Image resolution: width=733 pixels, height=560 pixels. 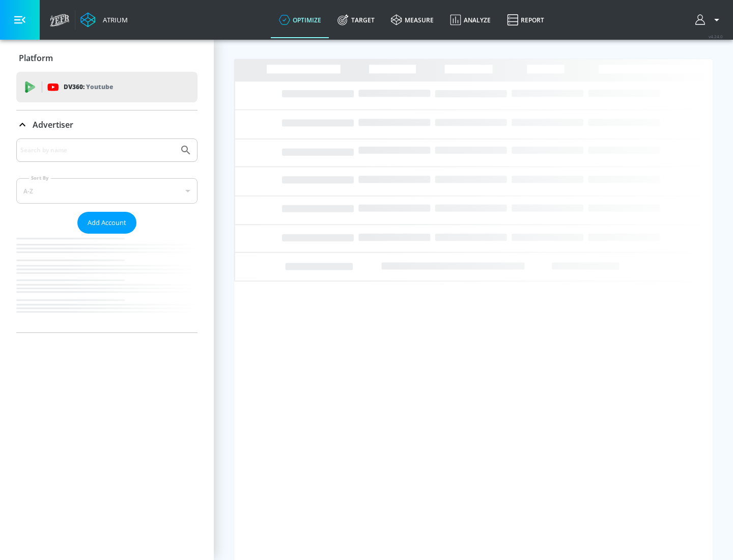 What do you see at coordinates (525, 20) in the screenshot?
I see `a: Report` at bounding box center [525, 20].